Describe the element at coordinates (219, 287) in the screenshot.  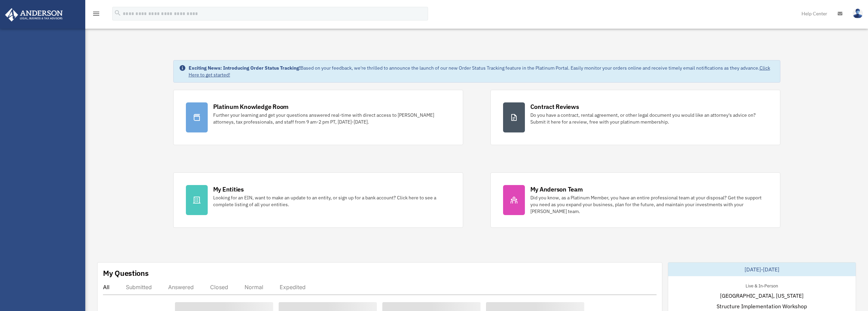
I see `div: Closed` at that location.